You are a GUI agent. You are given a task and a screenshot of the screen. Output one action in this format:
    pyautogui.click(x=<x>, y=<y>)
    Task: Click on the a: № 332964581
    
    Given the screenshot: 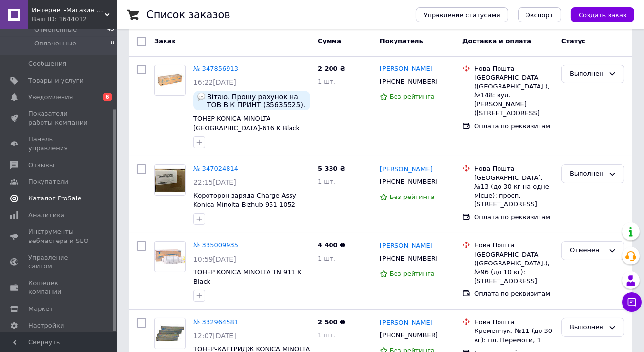 What is the action you would take?
    pyautogui.click(x=216, y=322)
    